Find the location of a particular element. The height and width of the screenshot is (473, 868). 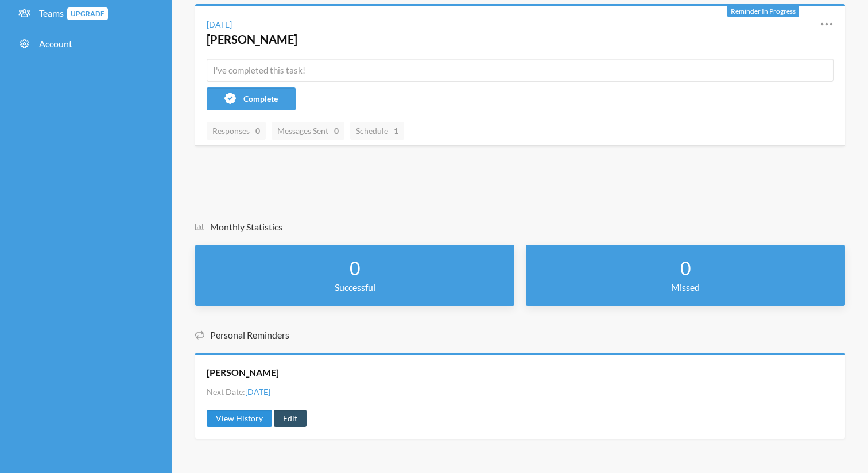

input: I've completed this task! is located at coordinates (520, 70).